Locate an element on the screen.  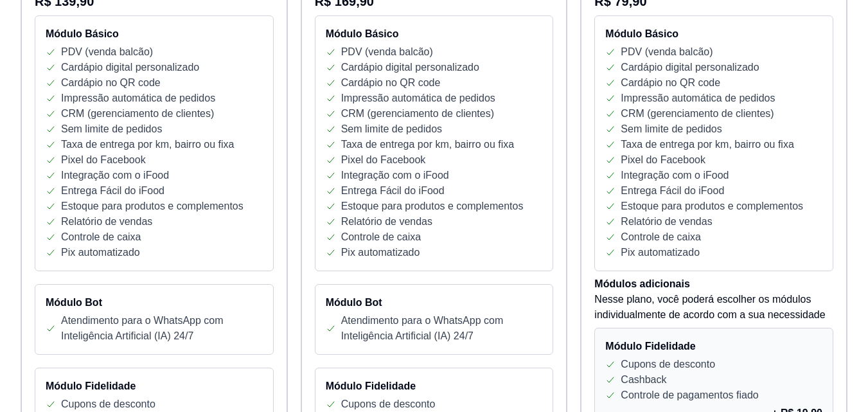
h4: Módulos adicionais is located at coordinates (714, 284).